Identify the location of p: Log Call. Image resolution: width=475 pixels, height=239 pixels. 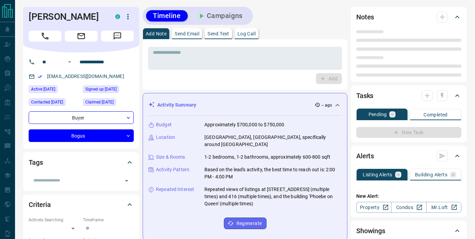
(246, 34).